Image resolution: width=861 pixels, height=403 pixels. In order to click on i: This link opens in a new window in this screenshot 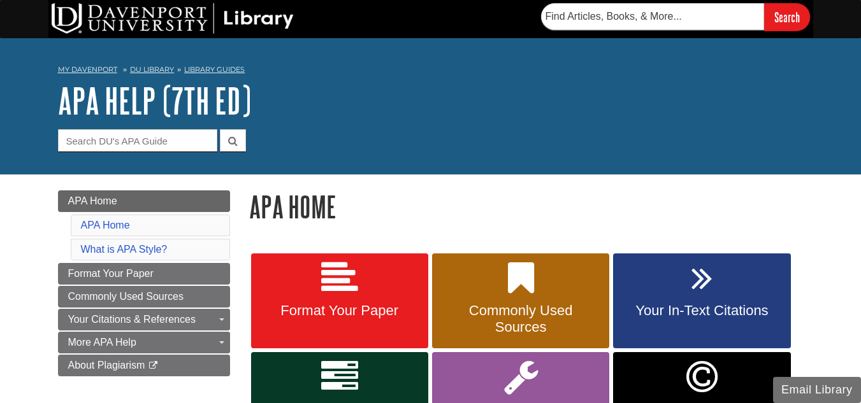, I will do `click(153, 366)`.